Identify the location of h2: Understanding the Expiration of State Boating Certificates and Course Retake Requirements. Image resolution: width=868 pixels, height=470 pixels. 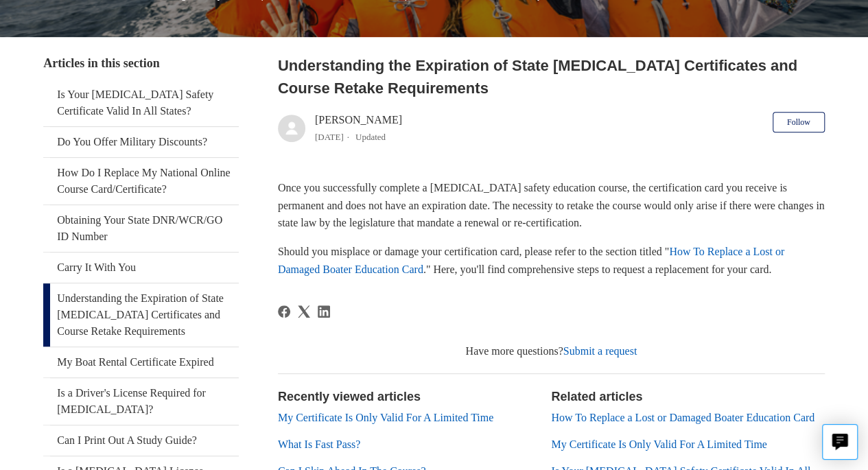
(551, 77).